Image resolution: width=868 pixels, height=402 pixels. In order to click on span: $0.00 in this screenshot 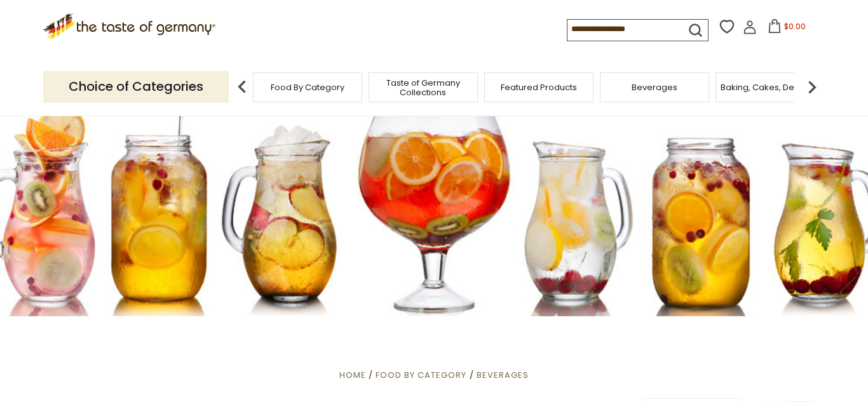, I will do `click(795, 26)`.